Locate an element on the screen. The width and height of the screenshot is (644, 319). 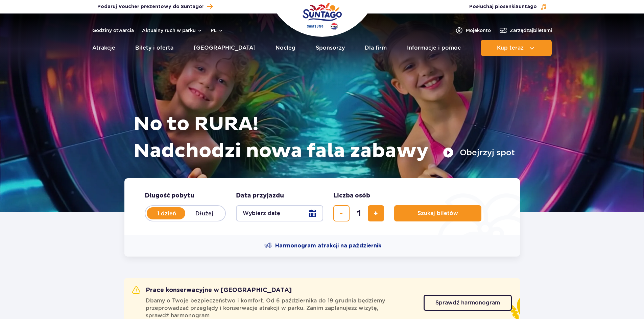
label: Dłużej is located at coordinates (204, 213).